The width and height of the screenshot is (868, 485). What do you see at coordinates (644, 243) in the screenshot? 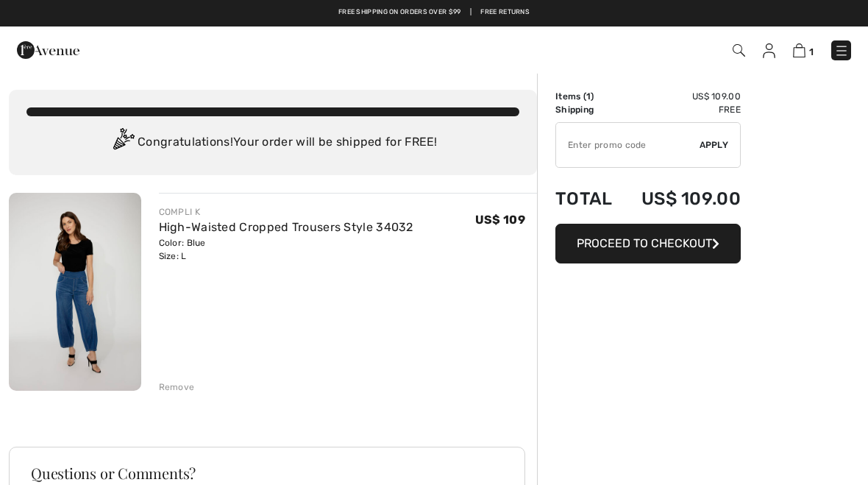
I see `span: Proceed to Checkout` at bounding box center [644, 243].